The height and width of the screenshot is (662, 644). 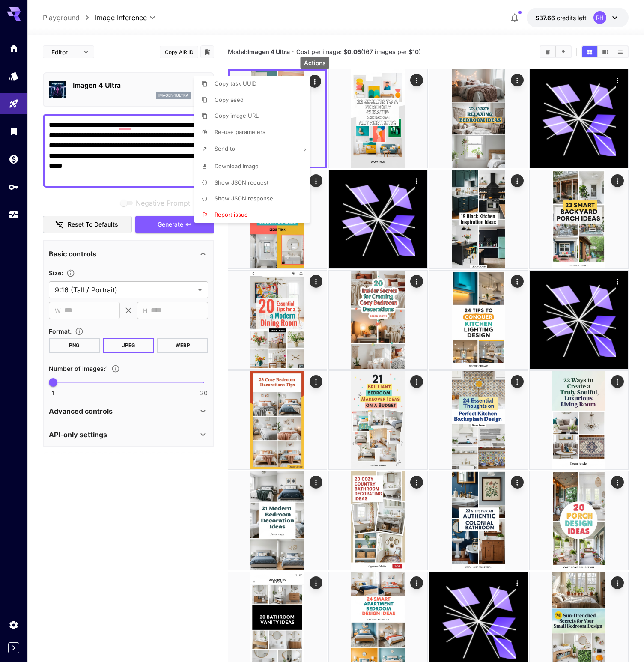 I want to click on span: Send to, so click(x=224, y=148).